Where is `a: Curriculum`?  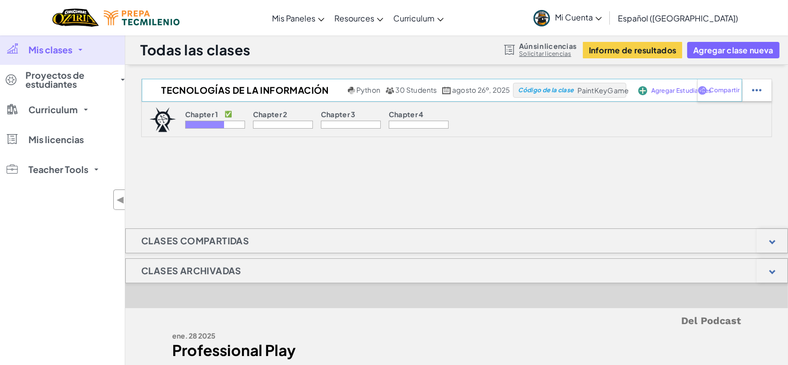
a: Curriculum is located at coordinates (418, 18).